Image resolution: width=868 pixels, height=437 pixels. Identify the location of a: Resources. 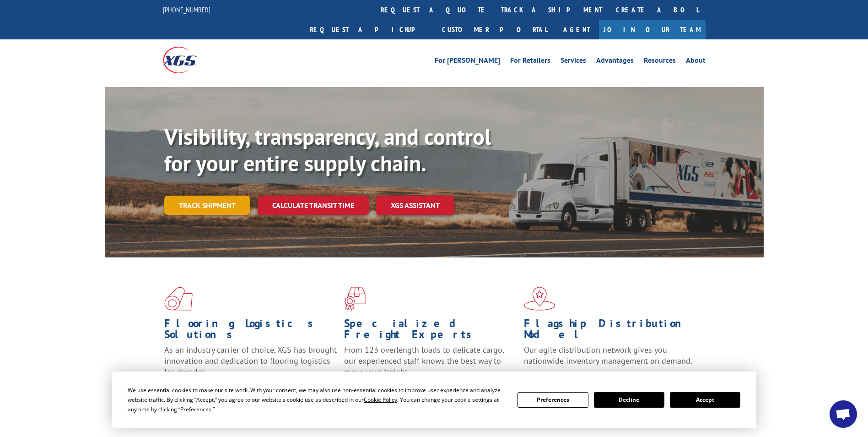
(660, 62).